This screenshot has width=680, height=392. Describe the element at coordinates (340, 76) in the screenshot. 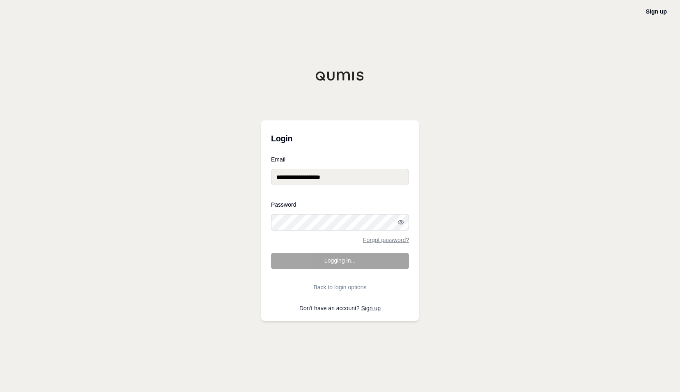

I see `img: Qumis` at that location.